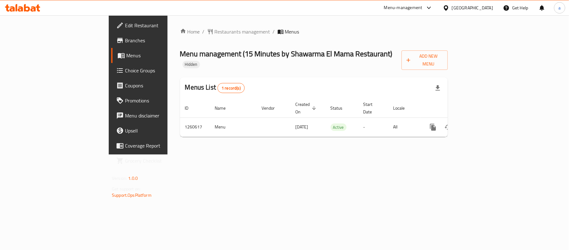 This screenshot has width=569, height=250. I want to click on span: Coverage Report, so click(162, 145).